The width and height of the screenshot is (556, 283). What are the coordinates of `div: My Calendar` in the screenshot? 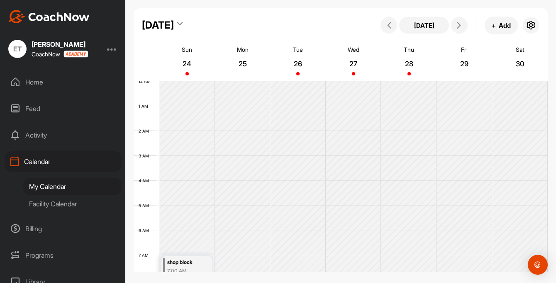 It's located at (72, 187).